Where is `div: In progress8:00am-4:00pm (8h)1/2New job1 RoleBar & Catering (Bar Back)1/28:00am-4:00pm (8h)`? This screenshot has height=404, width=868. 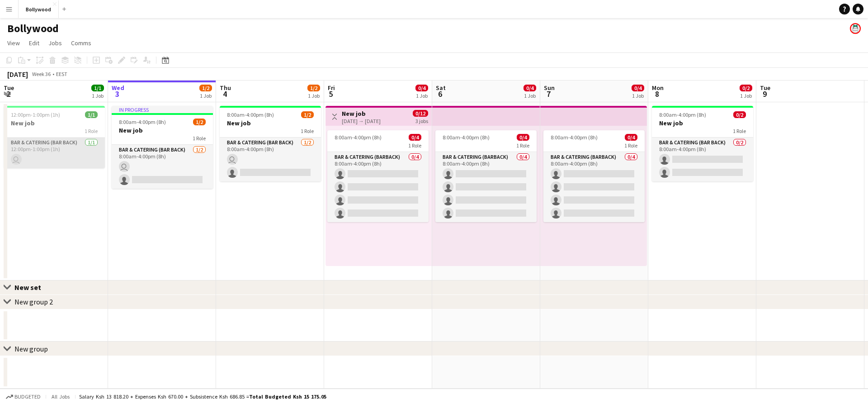 div: In progress8:00am-4:00pm (8h)1/2New job1 RoleBar & Catering (Bar Back)1/28:00am-4:00pm (8h) is located at coordinates (162, 147).